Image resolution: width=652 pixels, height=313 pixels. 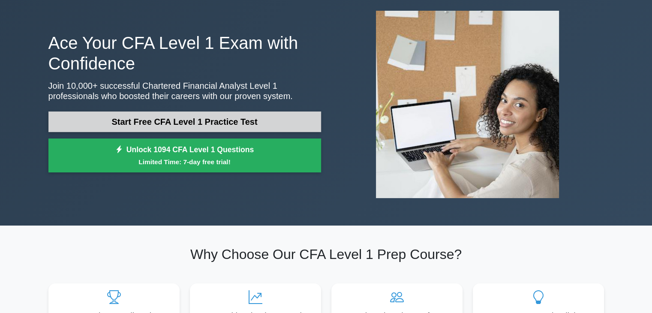 What do you see at coordinates (185, 91) in the screenshot?
I see `p: Join 10,000+ successful Chartered Financial Analyst Level 1 professionals who boosted their caree...` at bounding box center [185, 91].